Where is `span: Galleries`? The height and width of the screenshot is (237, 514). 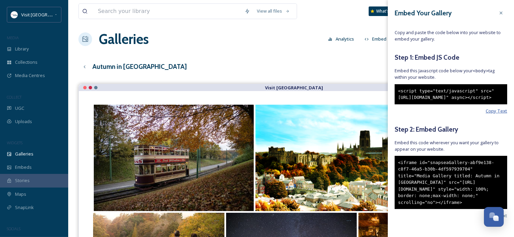 span: Galleries is located at coordinates (24, 154).